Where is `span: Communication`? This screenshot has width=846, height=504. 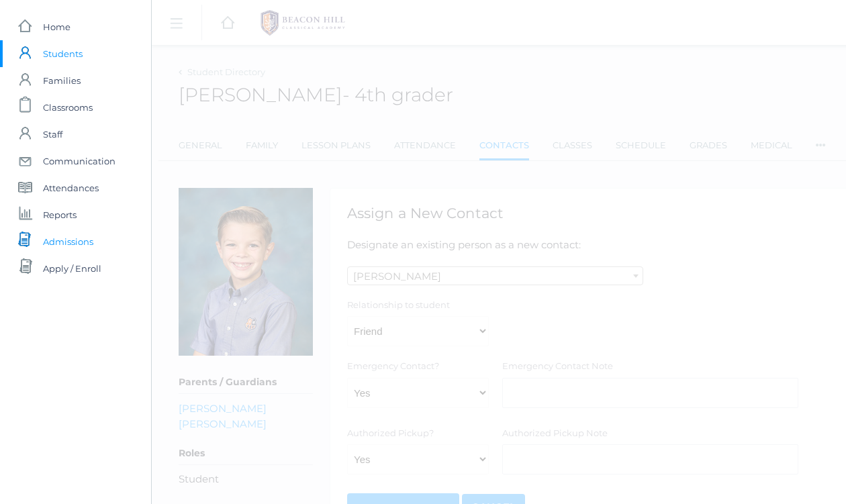
span: Communication is located at coordinates (79, 161).